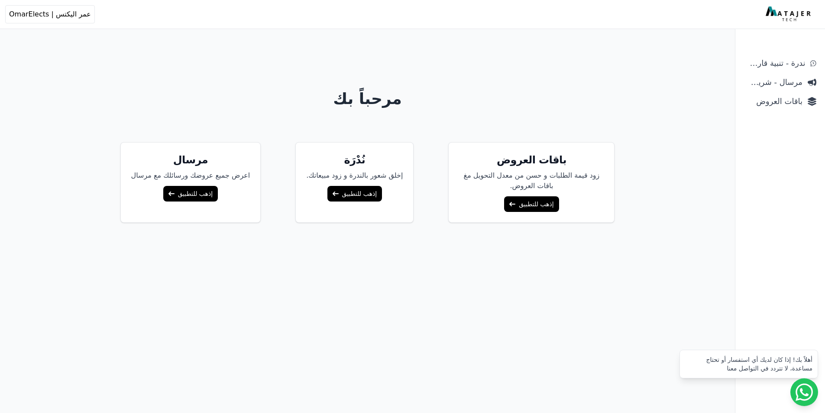 Image resolution: width=825 pixels, height=413 pixels. Describe the element at coordinates (775, 63) in the screenshot. I see `span: ندرة - تنبية قارب علي النفاذ` at that location.